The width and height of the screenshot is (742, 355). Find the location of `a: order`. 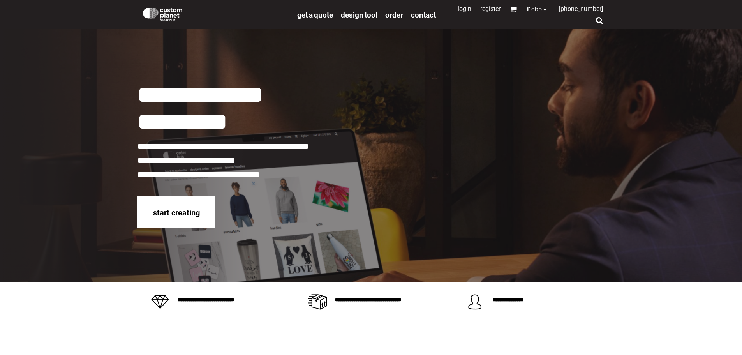

a: order is located at coordinates (394, 14).